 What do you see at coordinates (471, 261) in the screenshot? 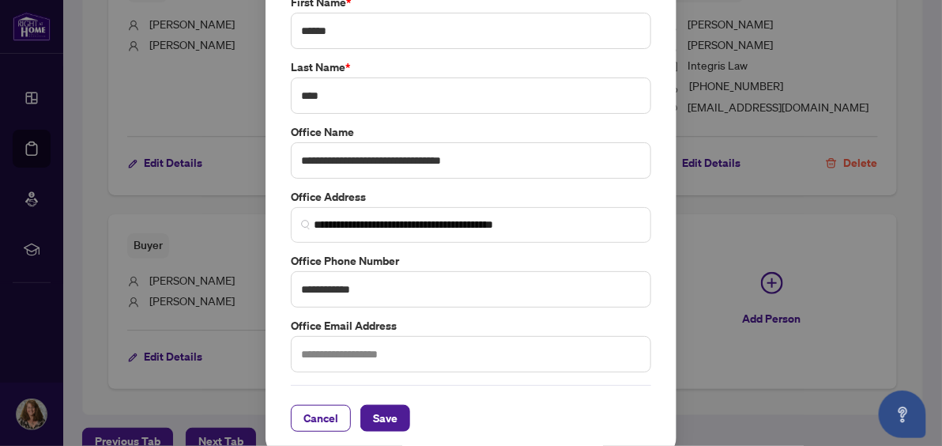
I see `label: Office Phone Number` at bounding box center [471, 261].